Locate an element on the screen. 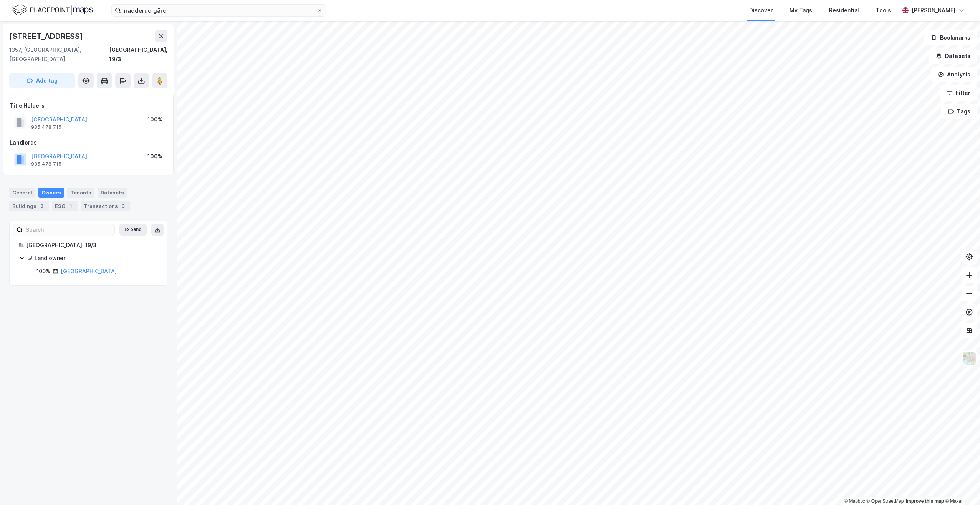 Image resolution: width=980 pixels, height=505 pixels. div: ESG is located at coordinates (64, 206).